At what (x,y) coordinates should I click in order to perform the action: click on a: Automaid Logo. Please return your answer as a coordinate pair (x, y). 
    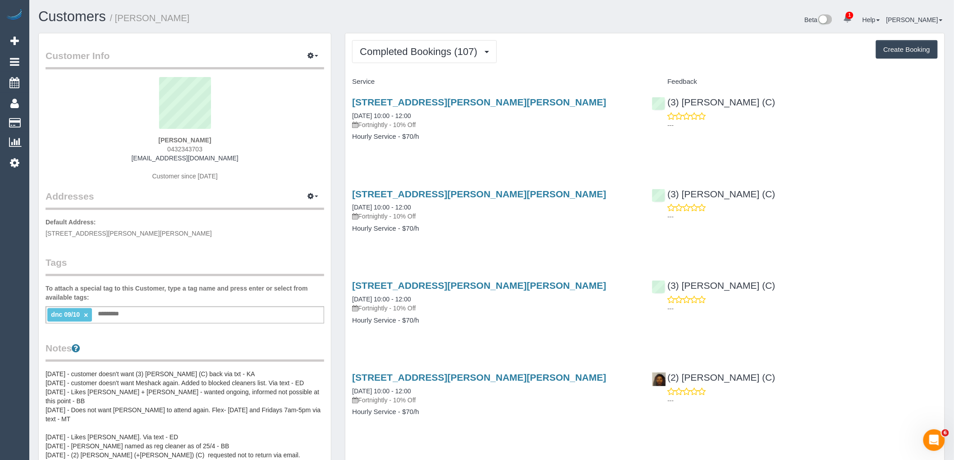
    Looking at the image, I should click on (14, 15).